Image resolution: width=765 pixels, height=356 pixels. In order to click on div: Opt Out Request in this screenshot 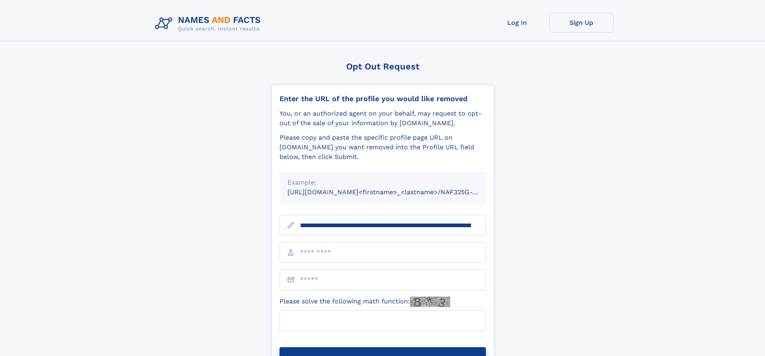, I will do `click(382, 66)`.